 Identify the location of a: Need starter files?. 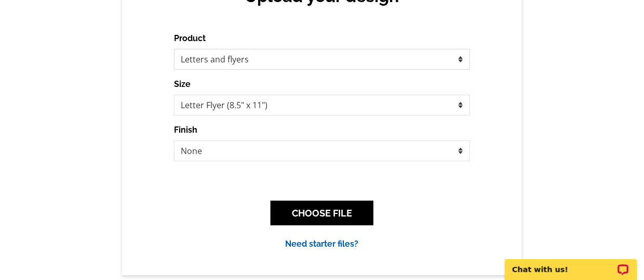
(322, 243).